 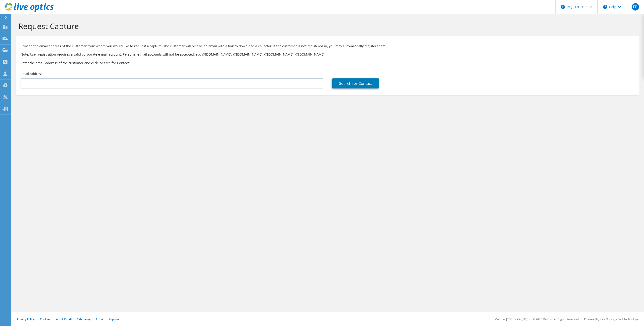 What do you see at coordinates (328, 54) in the screenshot?
I see `p: Note: User registration requires a valid corporate e-mail account. Personal e-mail accounts will ...` at bounding box center [328, 54].